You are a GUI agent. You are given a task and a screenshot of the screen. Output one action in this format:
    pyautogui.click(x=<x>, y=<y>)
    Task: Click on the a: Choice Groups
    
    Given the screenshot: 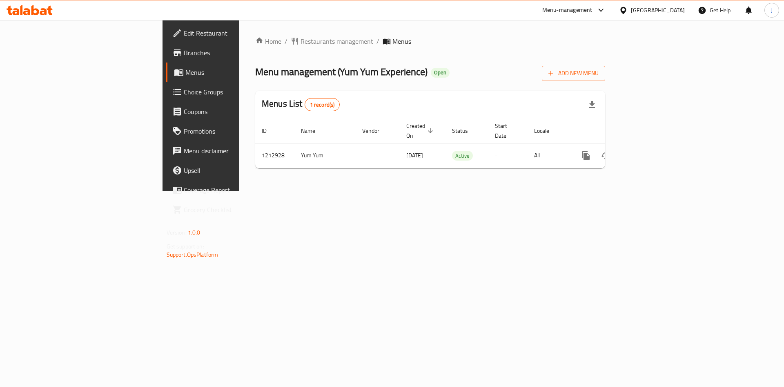 What is the action you would take?
    pyautogui.click(x=229, y=92)
    